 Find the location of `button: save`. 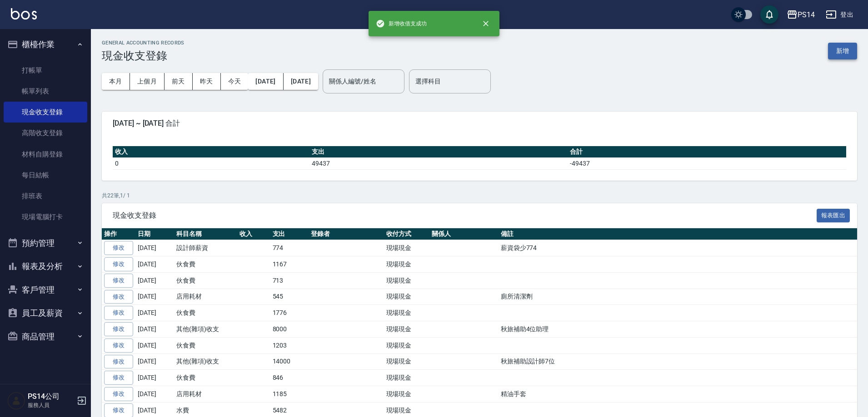

button: save is located at coordinates (769, 15).